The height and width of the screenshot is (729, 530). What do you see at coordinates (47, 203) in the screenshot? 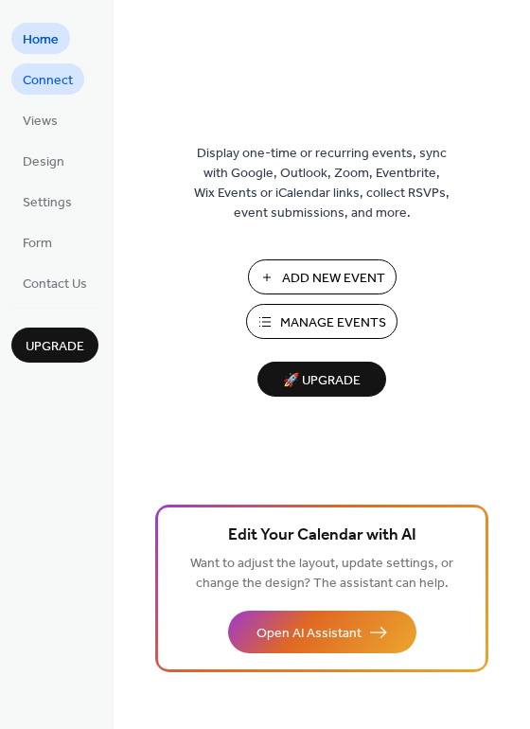
I see `span: Settings` at bounding box center [47, 203].